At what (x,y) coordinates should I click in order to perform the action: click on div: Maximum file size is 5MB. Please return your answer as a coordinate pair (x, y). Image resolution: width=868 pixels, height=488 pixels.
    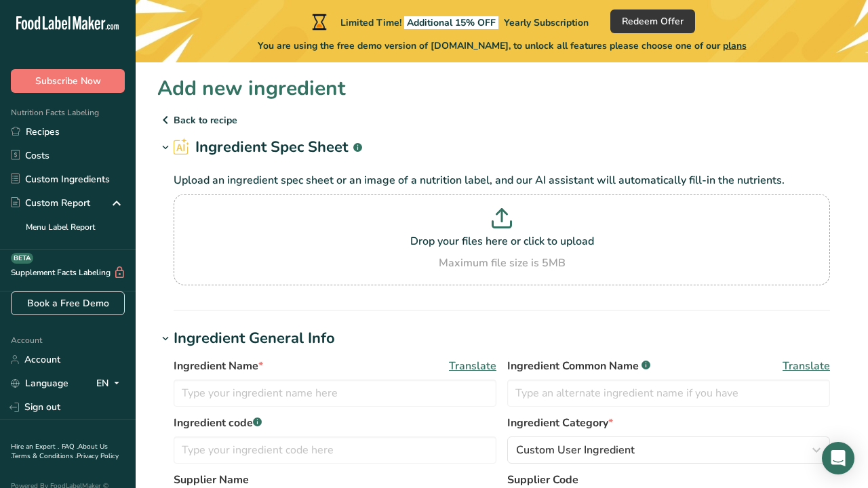
    Looking at the image, I should click on (502, 263).